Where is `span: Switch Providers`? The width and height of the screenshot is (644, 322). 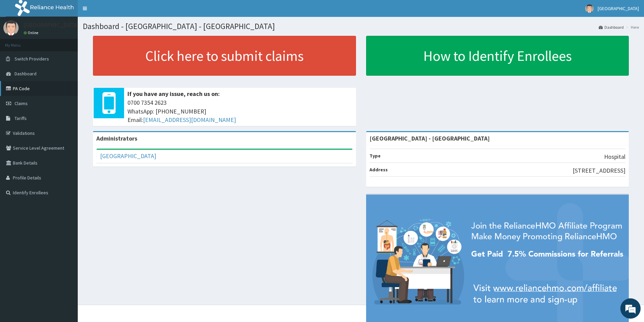
span: Switch Providers is located at coordinates (32, 59).